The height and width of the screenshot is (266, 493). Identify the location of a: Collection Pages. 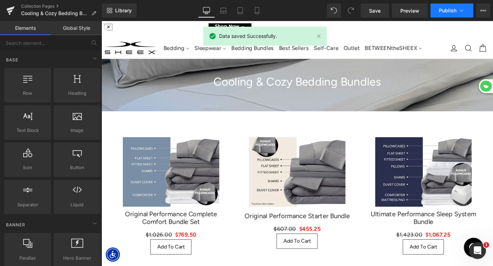
(61, 6).